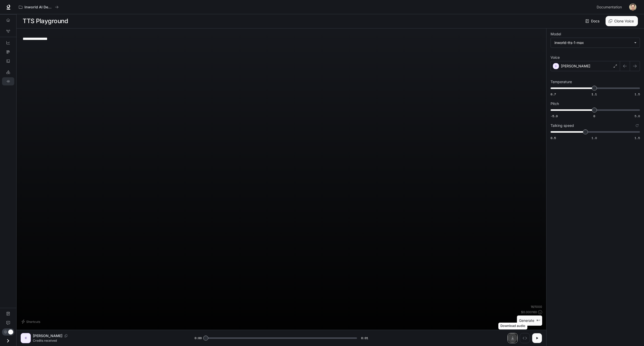 This screenshot has height=346, width=644. I want to click on h1: TTS Playground, so click(45, 21).